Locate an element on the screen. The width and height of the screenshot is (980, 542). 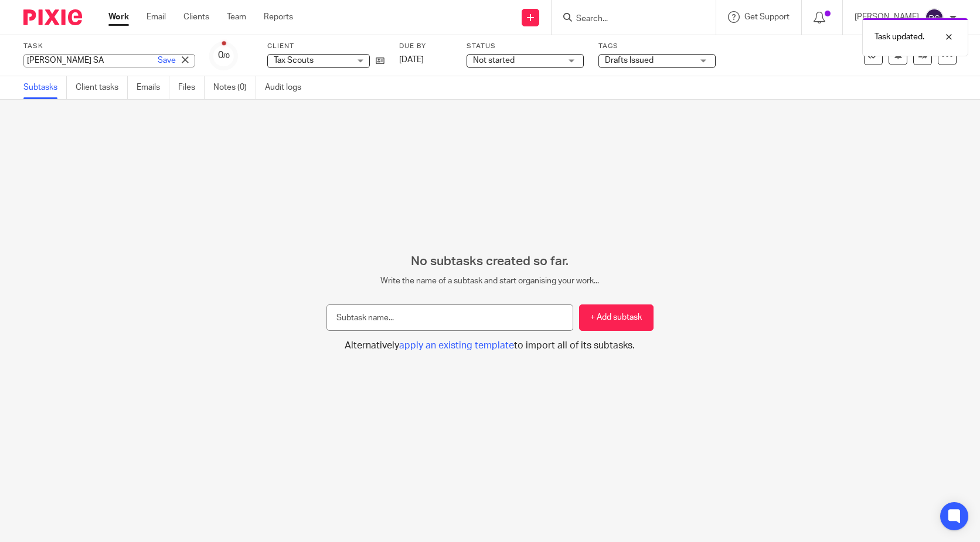
button: + Add subtask is located at coordinates (616, 317).